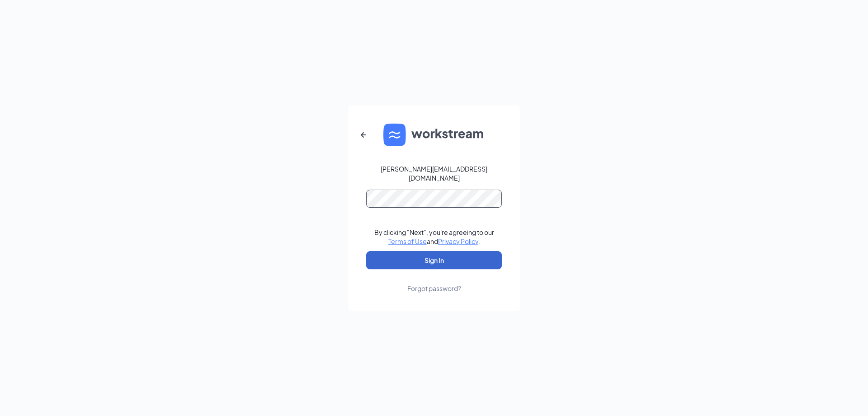 The height and width of the screenshot is (416, 868). Describe the element at coordinates (458, 241) in the screenshot. I see `a: Privacy Policy` at that location.